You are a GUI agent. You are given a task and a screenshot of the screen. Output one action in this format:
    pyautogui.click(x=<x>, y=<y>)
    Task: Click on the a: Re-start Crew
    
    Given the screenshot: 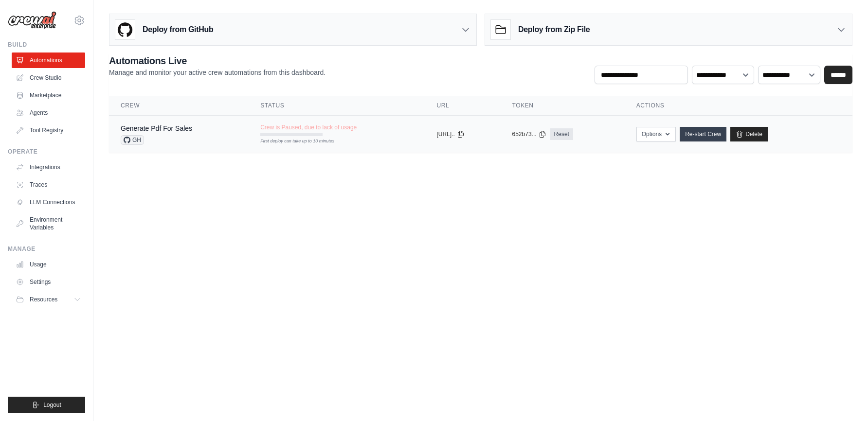 What is the action you would take?
    pyautogui.click(x=703, y=134)
    